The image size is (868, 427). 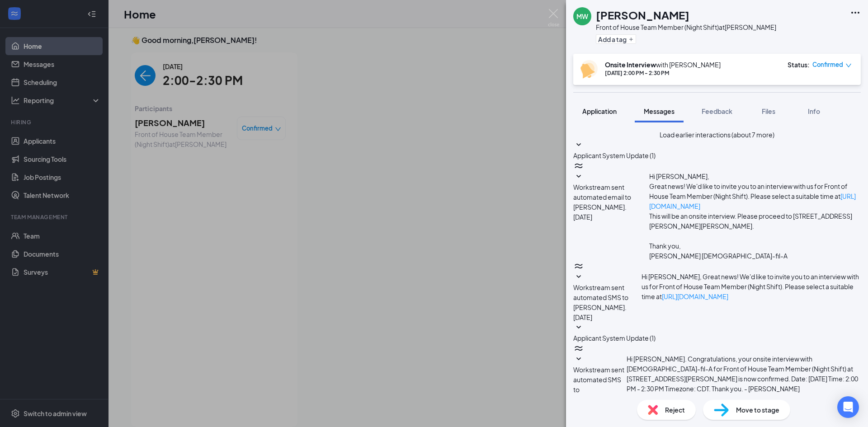 I want to click on span: down, so click(x=848, y=66).